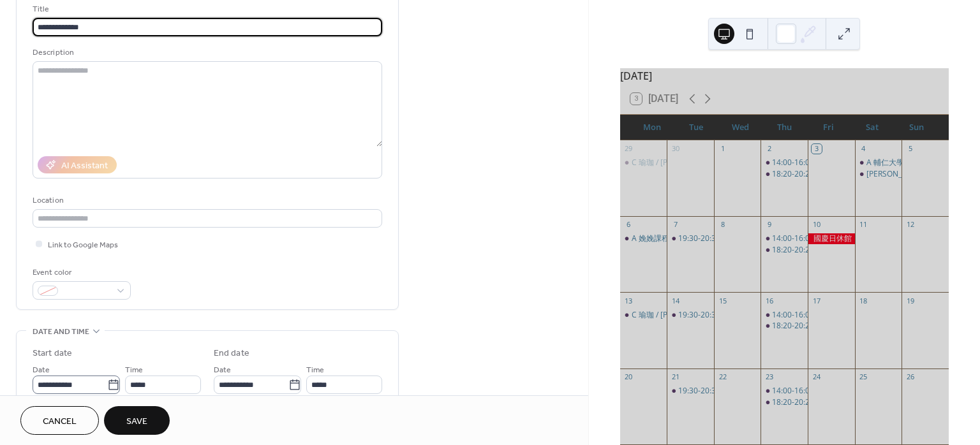 The image size is (980, 445). What do you see at coordinates (769, 377) in the screenshot?
I see `div: 23` at bounding box center [769, 377].